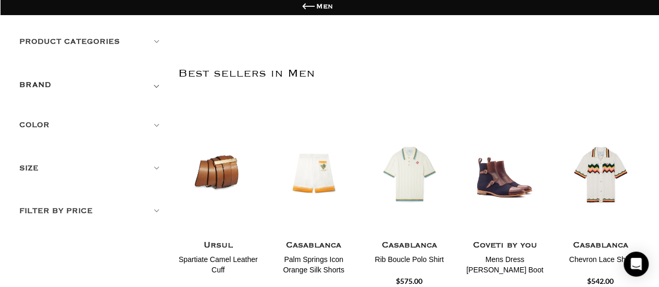 This screenshot has width=659, height=287. What do you see at coordinates (35, 85) in the screenshot?
I see `h5: BRAND` at bounding box center [35, 85].